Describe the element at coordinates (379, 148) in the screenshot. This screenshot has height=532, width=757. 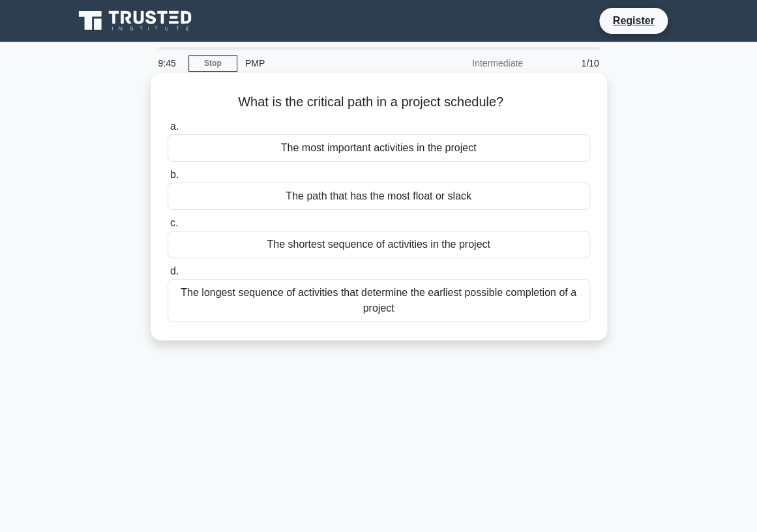
I see `div: The most important activities in the project` at that location.